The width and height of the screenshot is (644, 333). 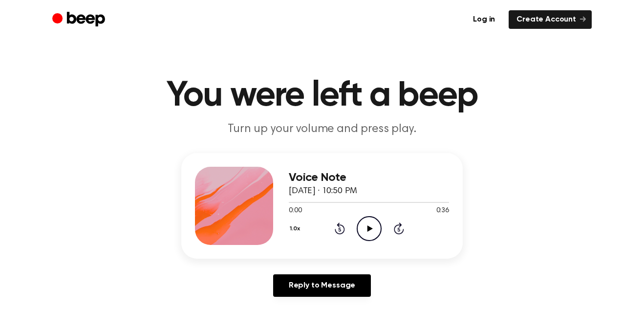 I want to click on h1: You were left a beep, so click(x=322, y=96).